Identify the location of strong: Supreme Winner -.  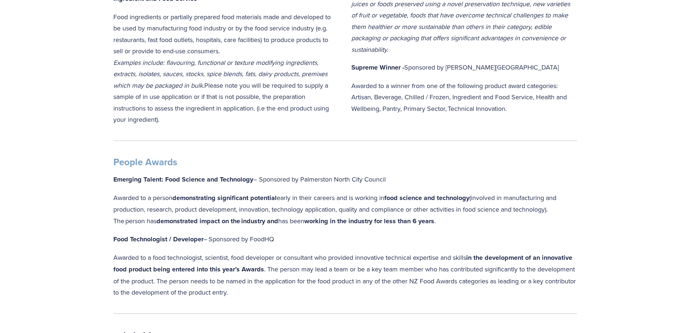
(378, 67).